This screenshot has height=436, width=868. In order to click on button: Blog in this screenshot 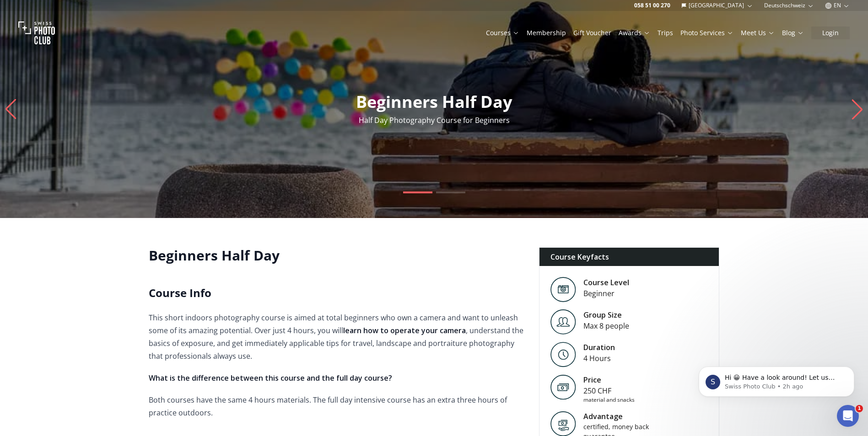, I will do `click(793, 33)`.